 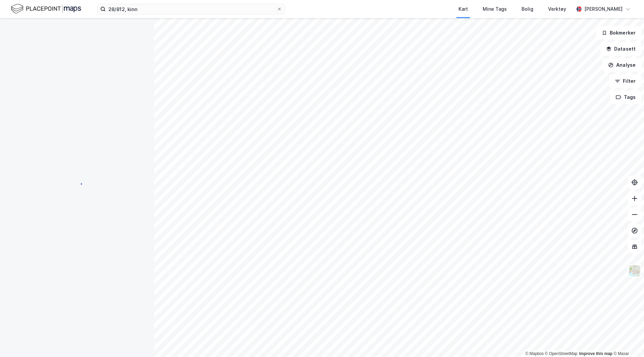 I want to click on img: spinner.a6d8c91a73a9ac5275cf975e30b51cfb.svg, so click(x=77, y=184).